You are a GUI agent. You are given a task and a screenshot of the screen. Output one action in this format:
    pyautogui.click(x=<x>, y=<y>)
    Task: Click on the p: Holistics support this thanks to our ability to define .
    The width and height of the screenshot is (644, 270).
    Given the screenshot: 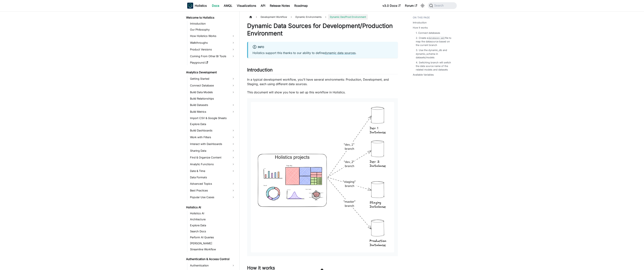 What is the action you would take?
    pyautogui.click(x=323, y=53)
    